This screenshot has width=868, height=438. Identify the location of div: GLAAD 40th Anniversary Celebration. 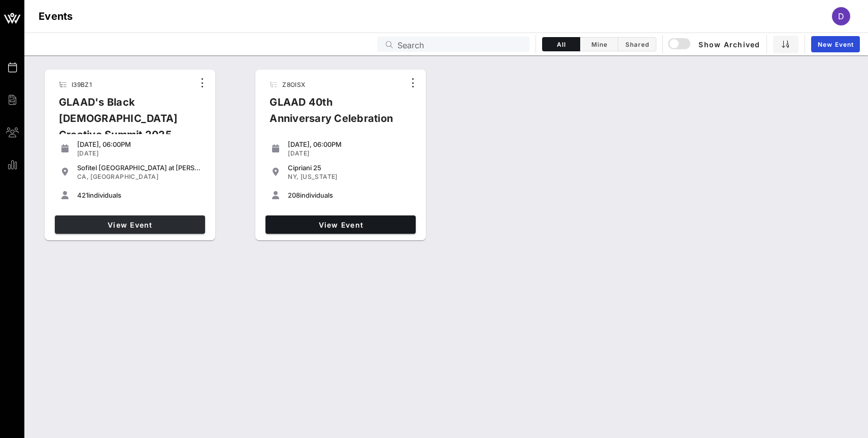
(333, 114).